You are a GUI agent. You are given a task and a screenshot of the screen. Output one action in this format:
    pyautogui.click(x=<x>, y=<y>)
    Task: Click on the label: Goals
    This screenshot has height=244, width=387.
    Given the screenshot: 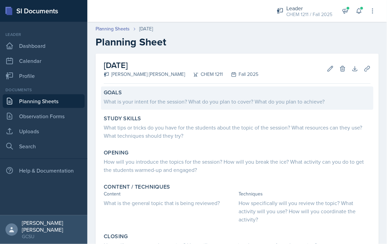 What is the action you would take?
    pyautogui.click(x=113, y=92)
    